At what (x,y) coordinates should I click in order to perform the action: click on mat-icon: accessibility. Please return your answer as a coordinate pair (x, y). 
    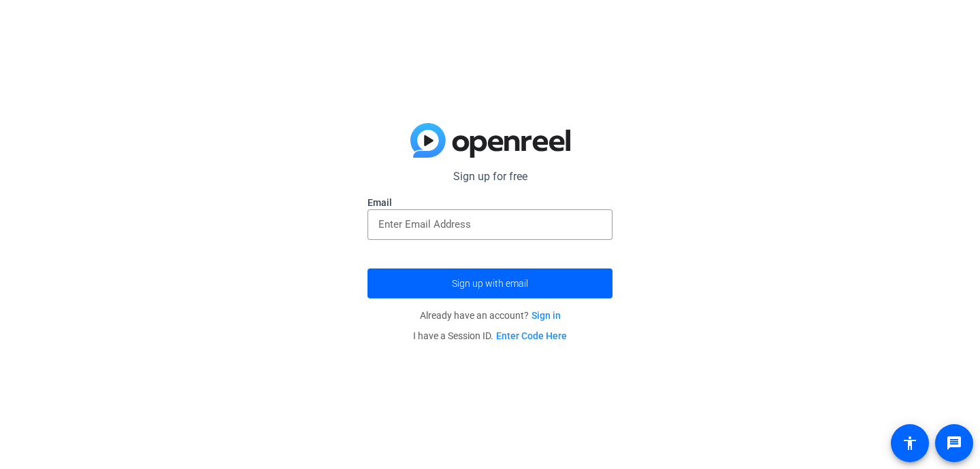
    Looking at the image, I should click on (910, 443).